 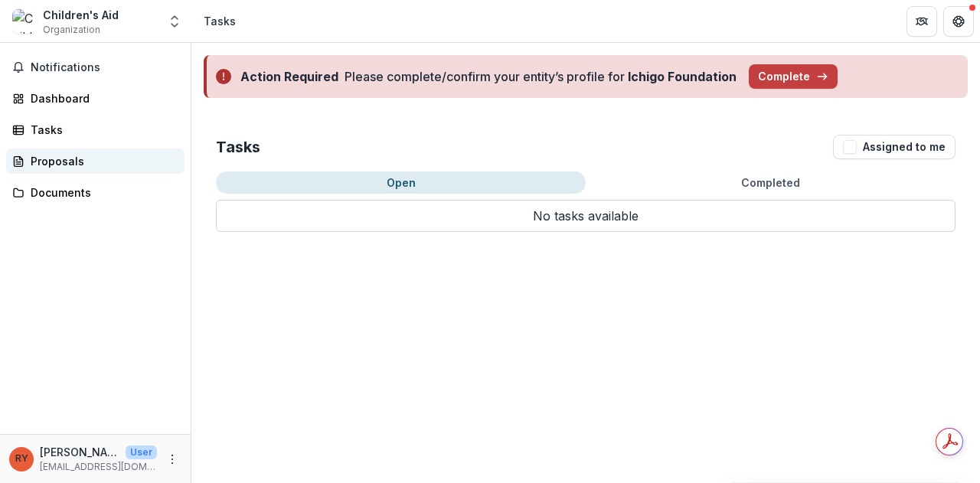 I want to click on span: Notifications, so click(x=104, y=67).